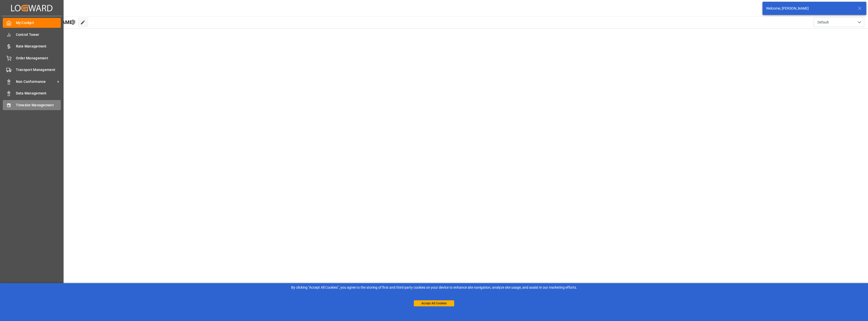  Describe the element at coordinates (823, 23) in the screenshot. I see `span: Default` at that location.